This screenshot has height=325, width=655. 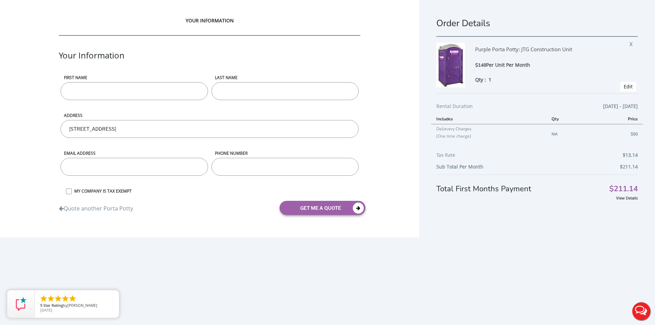 I want to click on th: Includes, so click(x=488, y=119).